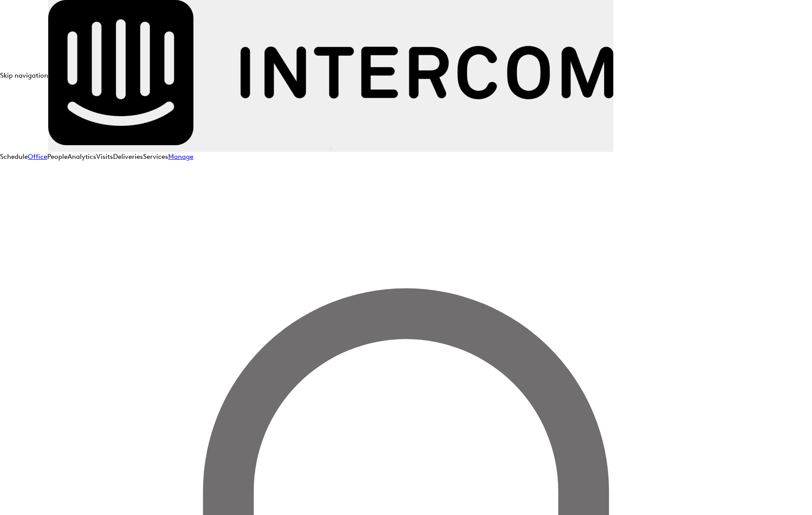  What do you see at coordinates (155, 157) in the screenshot?
I see `a: Services` at bounding box center [155, 157].